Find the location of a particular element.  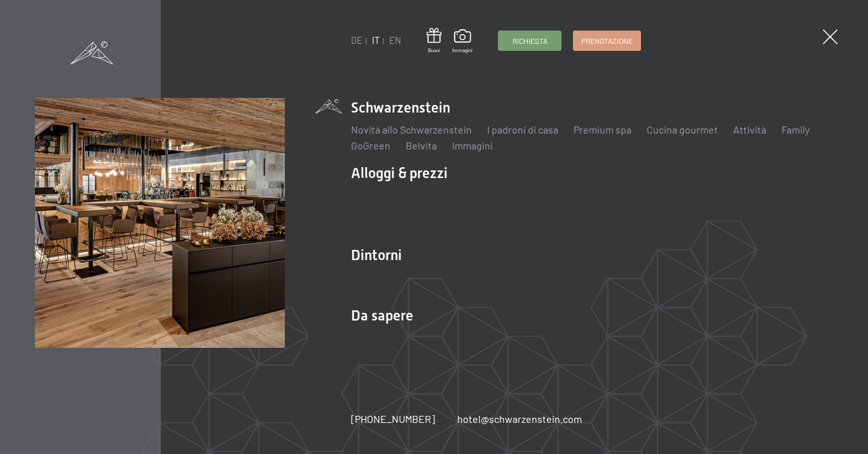

a: Cucina gourmet is located at coordinates (682, 129).